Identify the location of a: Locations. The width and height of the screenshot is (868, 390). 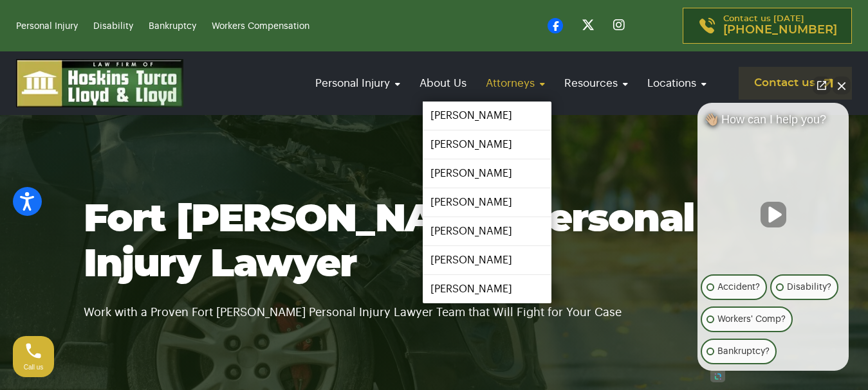
(677, 83).